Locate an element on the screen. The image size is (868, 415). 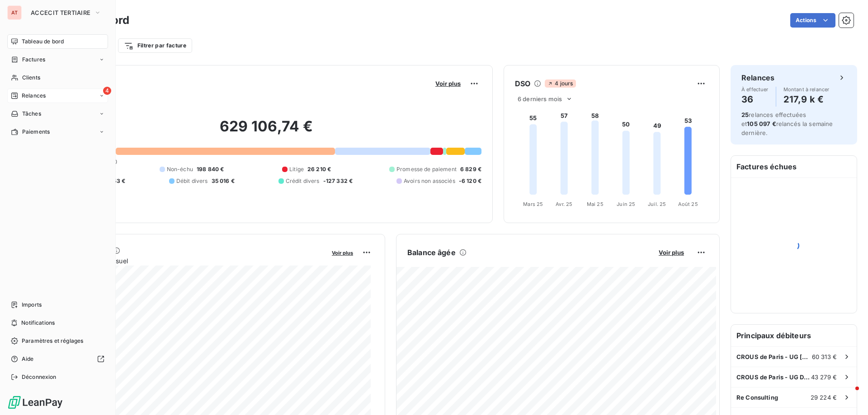
tspan: Mai 25 is located at coordinates (595, 204).